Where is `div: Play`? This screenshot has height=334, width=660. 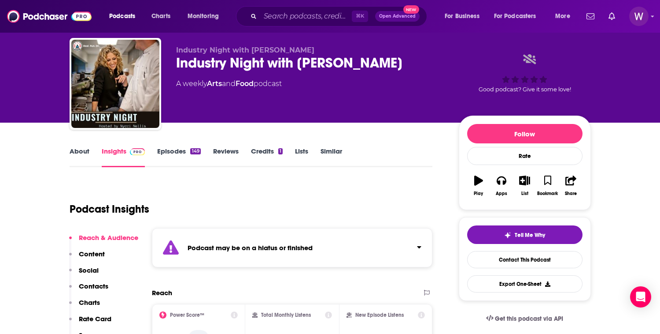
div: Play is located at coordinates (479, 193).